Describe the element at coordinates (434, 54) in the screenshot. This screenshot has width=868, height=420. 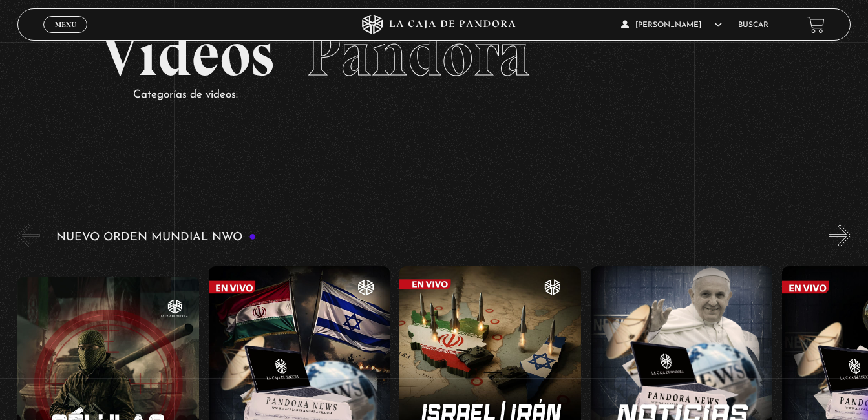
I see `h2: Videos` at that location.